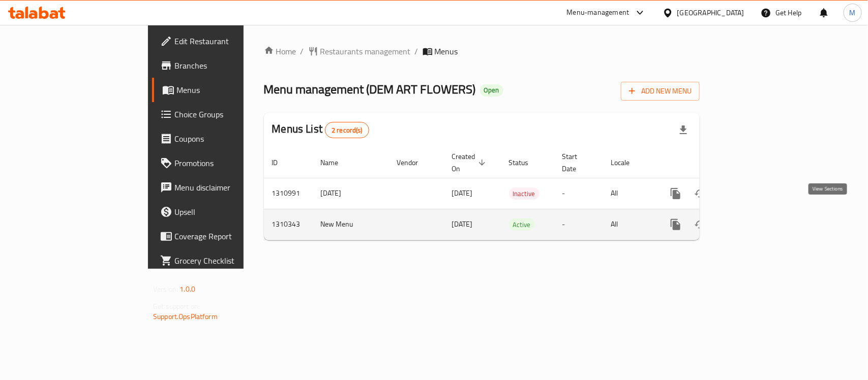 Image resolution: width=868 pixels, height=380 pixels. Describe the element at coordinates (222, 237) in the screenshot. I see `a: Coverage Report` at that location.